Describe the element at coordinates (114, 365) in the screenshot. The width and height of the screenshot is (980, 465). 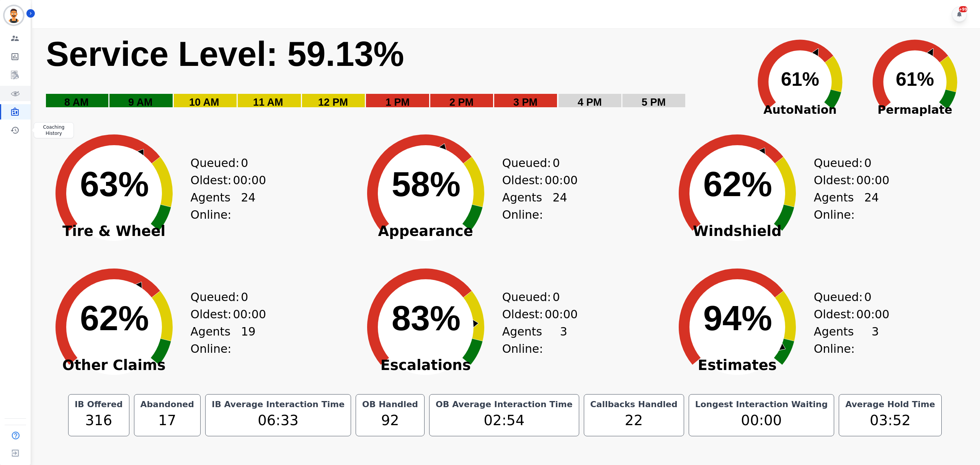
I see `span: Other Claims` at that location.